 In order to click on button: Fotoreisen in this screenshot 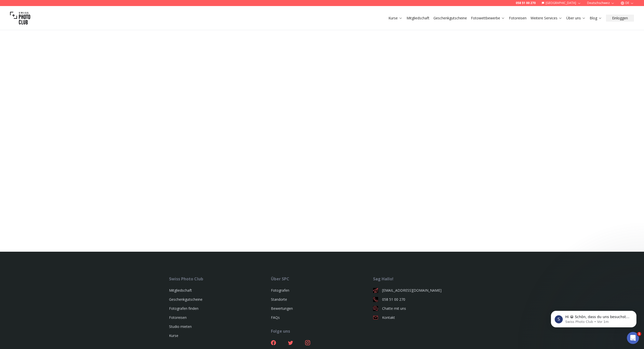, I will do `click(518, 18)`.